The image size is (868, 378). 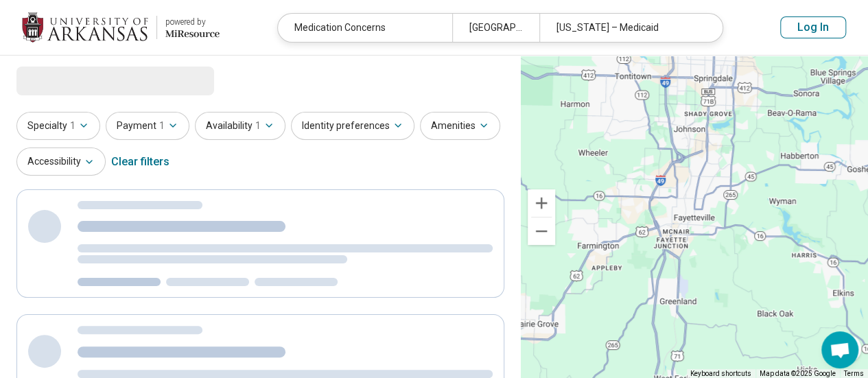 What do you see at coordinates (121, 28) in the screenshot?
I see `a: University of Arkansaspowered by` at bounding box center [121, 28].